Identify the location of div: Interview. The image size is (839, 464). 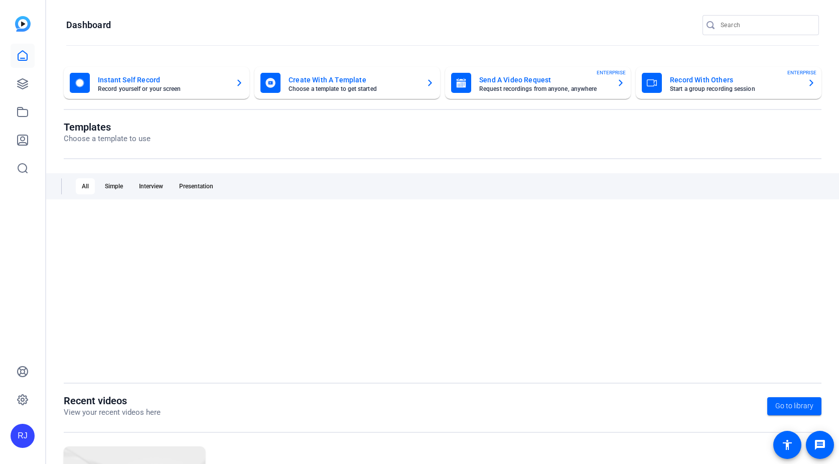
(151, 186).